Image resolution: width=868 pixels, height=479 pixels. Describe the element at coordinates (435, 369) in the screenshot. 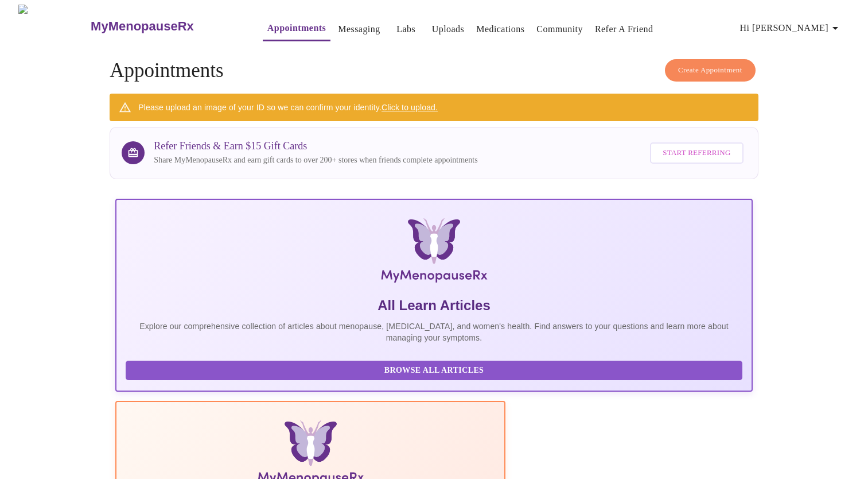

I see `a: Browse All Articles` at that location.